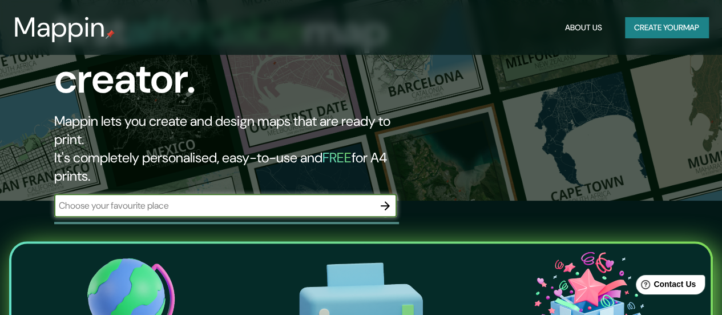  What do you see at coordinates (667, 27) in the screenshot?
I see `button: Create yourmap` at bounding box center [667, 27].